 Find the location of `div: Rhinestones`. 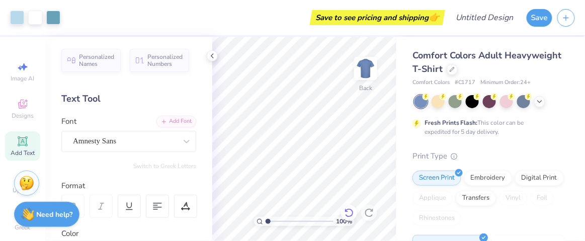

div: Rhinestones is located at coordinates (436, 218).